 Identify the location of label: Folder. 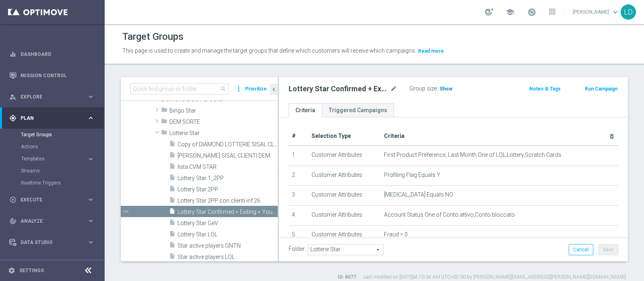
(297, 249).